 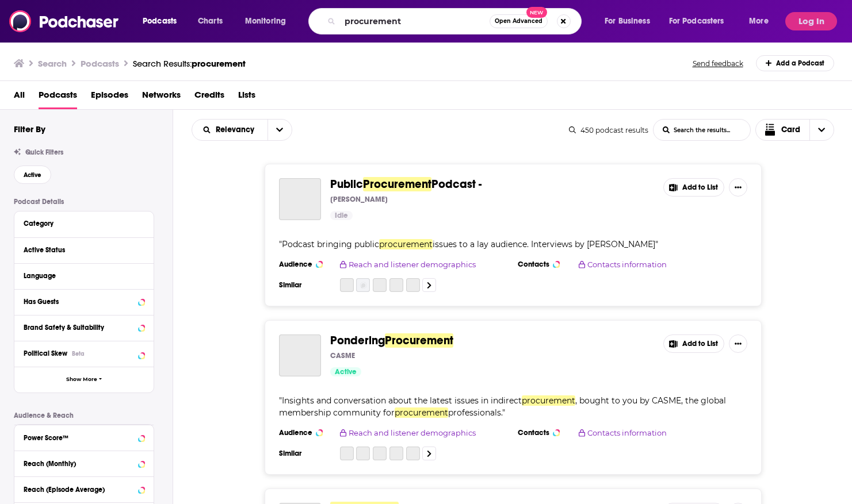 What do you see at coordinates (80, 250) in the screenshot?
I see `div: Active Status` at bounding box center [80, 250].